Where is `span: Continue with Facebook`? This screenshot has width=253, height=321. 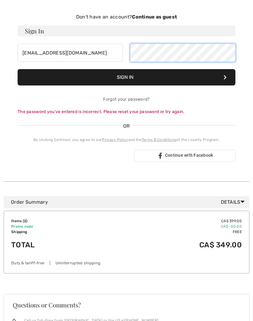
span: Continue with Facebook is located at coordinates (189, 155).